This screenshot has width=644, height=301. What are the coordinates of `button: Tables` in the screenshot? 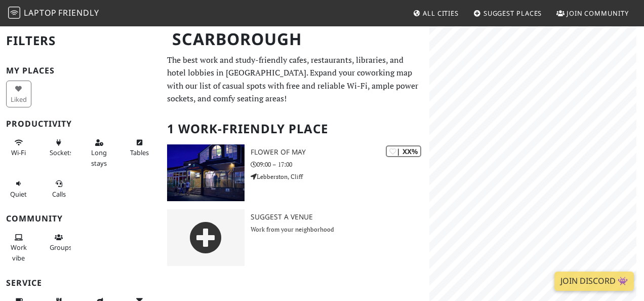 It's located at (140, 147).